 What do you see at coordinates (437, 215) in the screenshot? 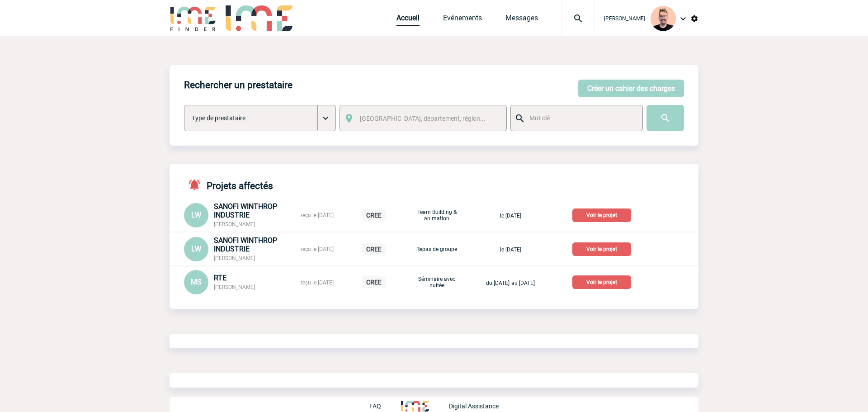
I see `p: Team Building & animation` at bounding box center [437, 215].